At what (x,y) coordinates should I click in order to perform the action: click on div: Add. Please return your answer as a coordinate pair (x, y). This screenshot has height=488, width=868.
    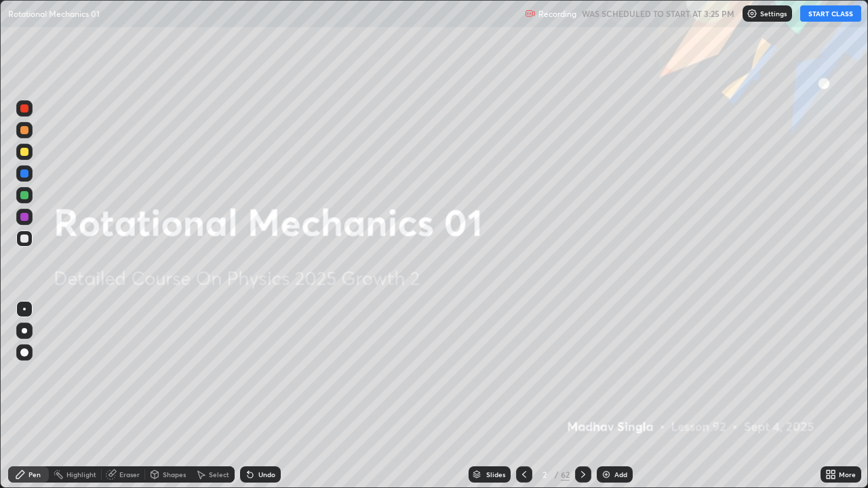
    Looking at the image, I should click on (620, 474).